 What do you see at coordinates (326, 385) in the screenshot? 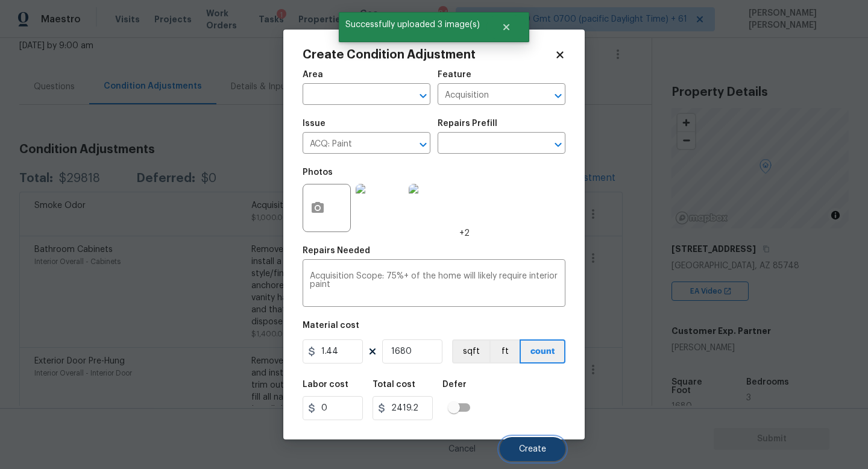
I see `h5: Labor cost` at bounding box center [326, 385].